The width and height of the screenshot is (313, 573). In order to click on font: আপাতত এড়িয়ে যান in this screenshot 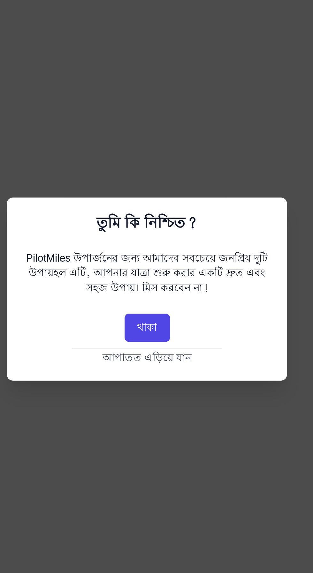, I will do `click(156, 316)`.